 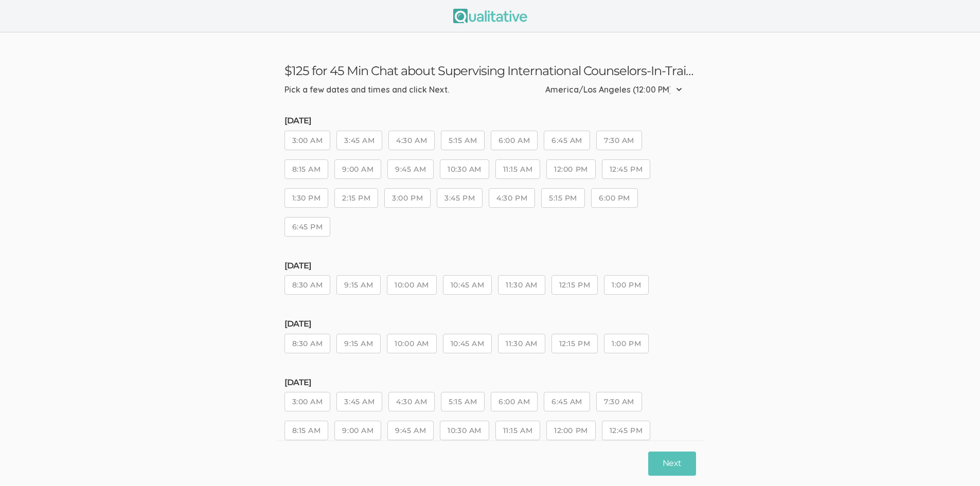 What do you see at coordinates (672, 463) in the screenshot?
I see `button: Next` at bounding box center [672, 463].